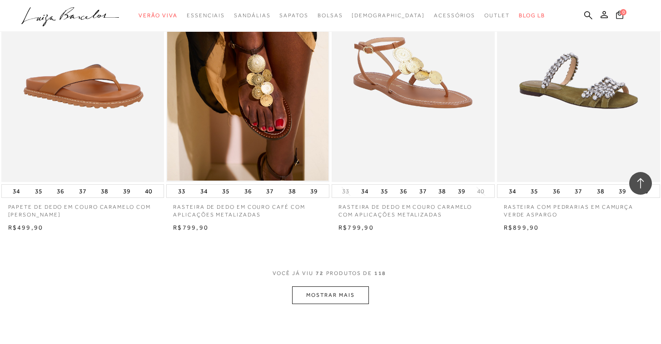 Image resolution: width=661 pixels, height=344 pixels. What do you see at coordinates (293, 273) in the screenshot?
I see `span: VOCê JÁ VIU` at bounding box center [293, 273].